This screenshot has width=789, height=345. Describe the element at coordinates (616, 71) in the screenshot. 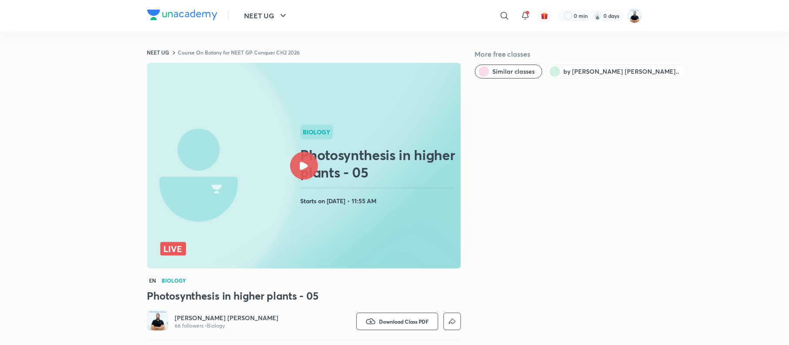

I see `button: by Subhash Chandra Yadav` at that location.